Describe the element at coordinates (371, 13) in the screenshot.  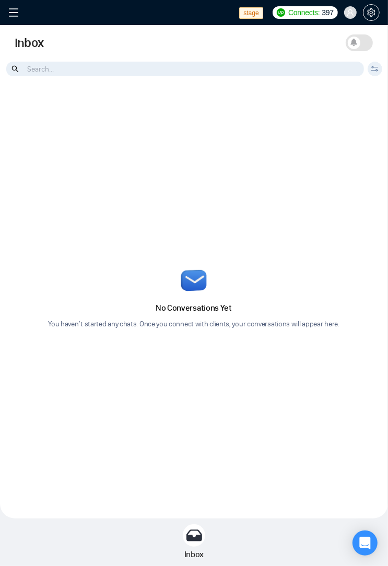
I see `button: setting` at that location.